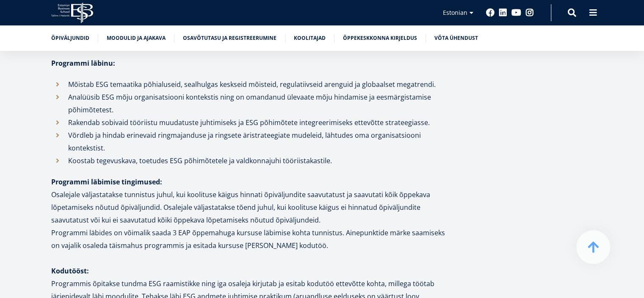 Image resolution: width=644 pixels, height=298 pixels. Describe the element at coordinates (252, 123) in the screenshot. I see `li: Rakendab sobivaid tööriistu muudatuste juhtimiseks ja ESG põhimõtete integreerimiseks ettevõtte s...` at that location.